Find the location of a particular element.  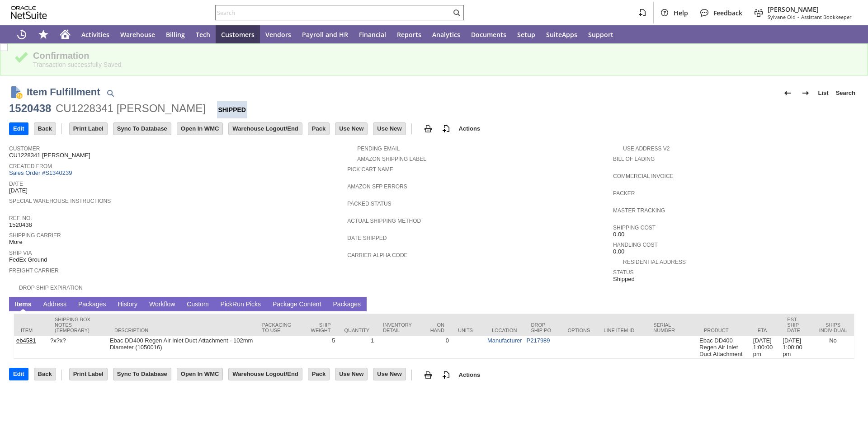

a: Tech is located at coordinates (203, 34).